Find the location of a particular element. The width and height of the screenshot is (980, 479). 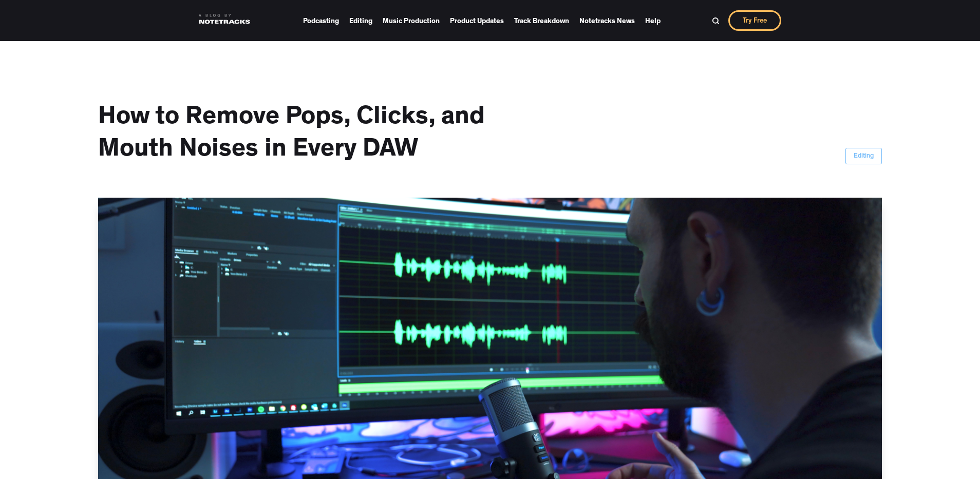

a: Help is located at coordinates (653, 20).